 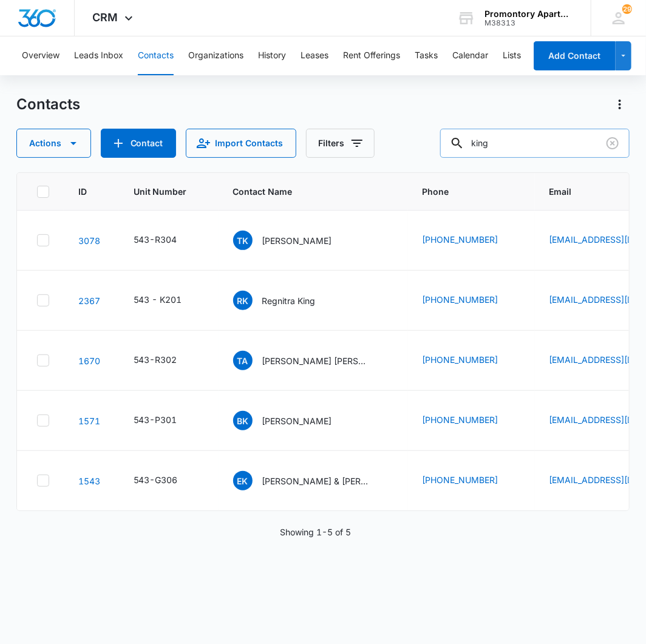 I want to click on a: Navigate to contact details page for Tracy King, so click(x=89, y=240).